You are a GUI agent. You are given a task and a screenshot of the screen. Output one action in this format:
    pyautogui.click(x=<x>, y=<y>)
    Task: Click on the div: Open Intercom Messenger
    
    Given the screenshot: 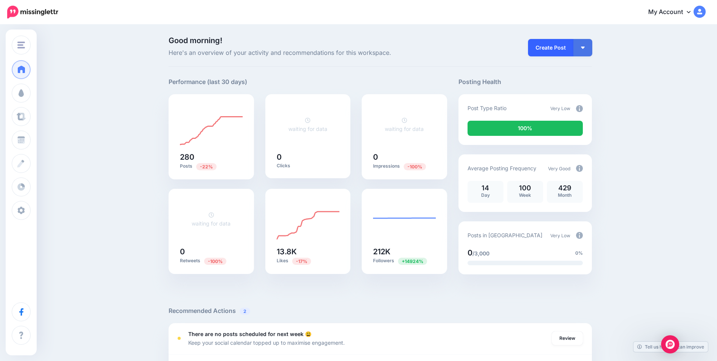 What is the action you would take?
    pyautogui.click(x=670, y=344)
    